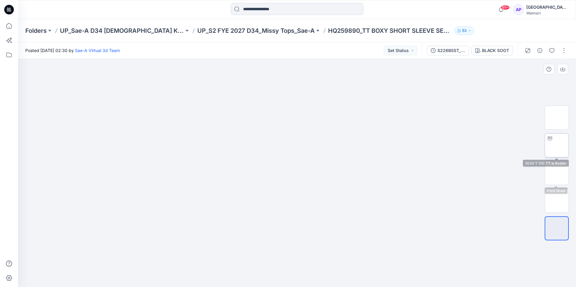 This screenshot has width=576, height=287. I want to click on a: Folders, so click(36, 31).